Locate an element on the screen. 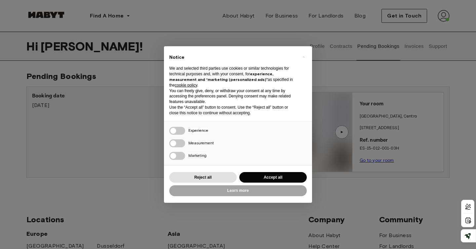 The height and width of the screenshot is (249, 476). button: Accept all is located at coordinates (273, 178).